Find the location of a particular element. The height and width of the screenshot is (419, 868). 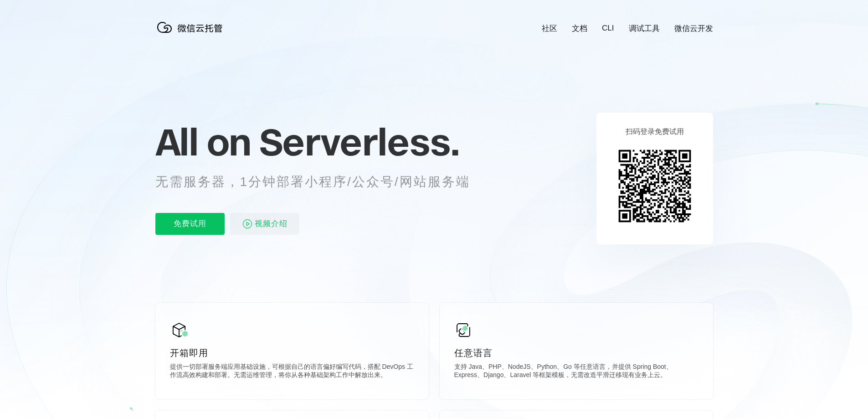

span: All on is located at coordinates (203, 142).